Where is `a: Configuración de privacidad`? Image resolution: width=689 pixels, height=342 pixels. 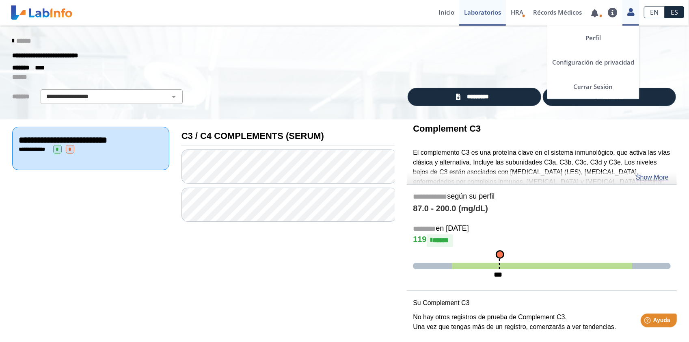 a: Configuración de privacidad is located at coordinates (593, 62).